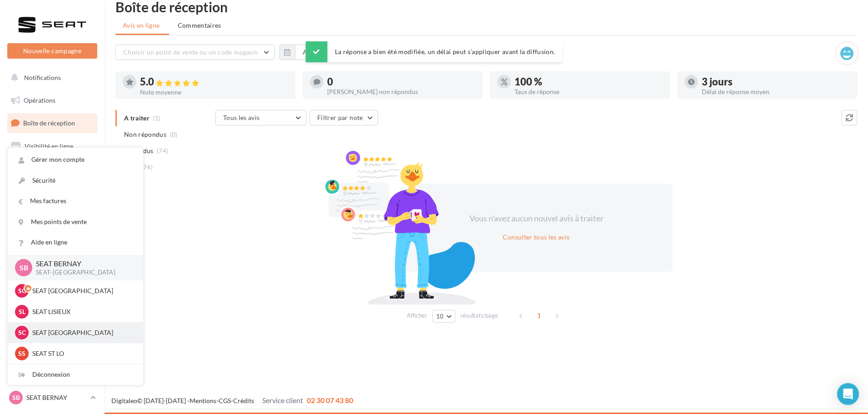 This screenshot has width=868, height=414. What do you see at coordinates (776, 81) in the screenshot?
I see `div: 3 jours` at bounding box center [776, 81].